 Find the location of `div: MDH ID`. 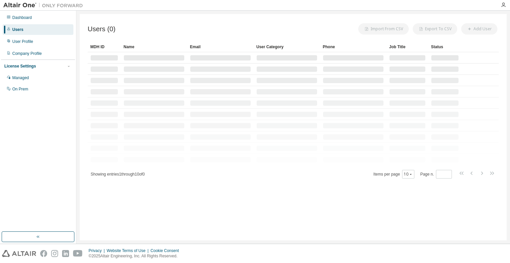

div: MDH ID is located at coordinates (104, 47).